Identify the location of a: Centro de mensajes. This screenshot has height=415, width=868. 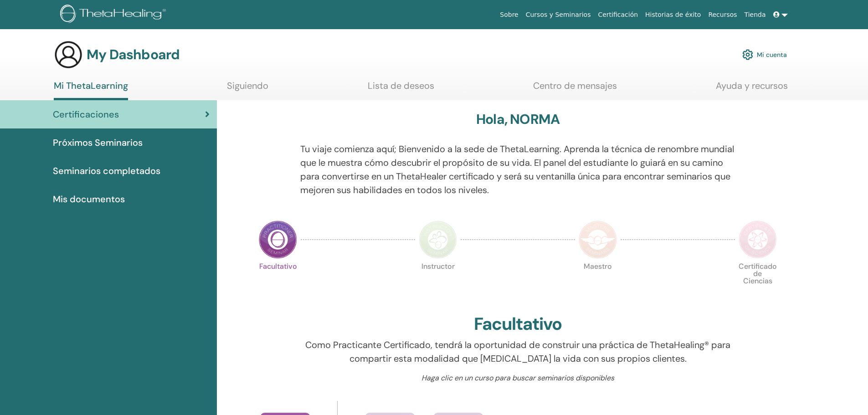
(575, 89).